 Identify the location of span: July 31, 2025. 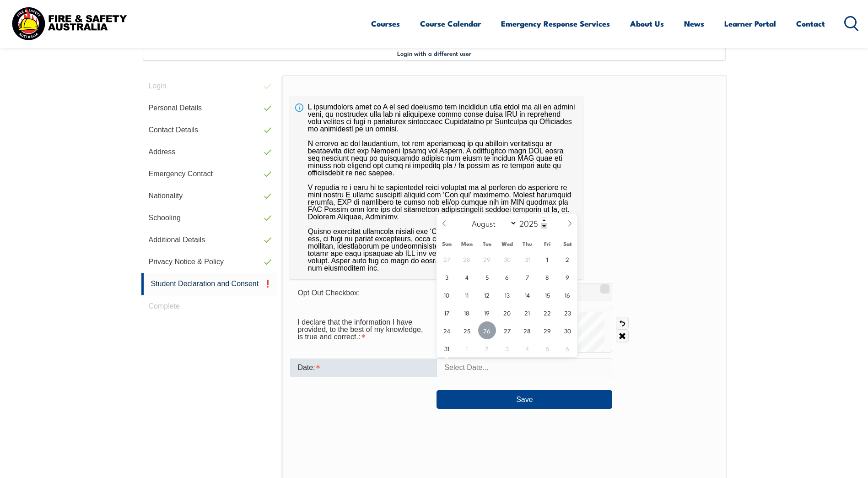
(527, 259).